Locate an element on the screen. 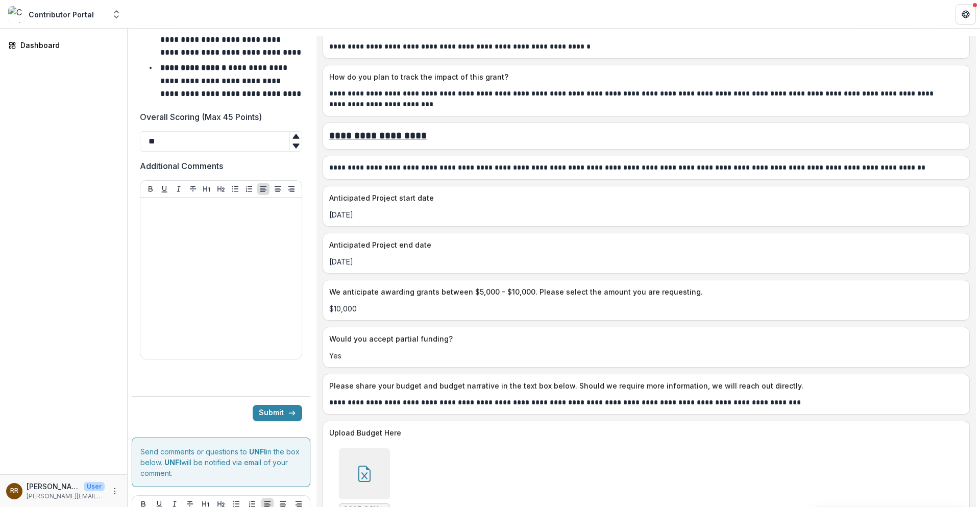 This screenshot has height=507, width=980. p: User is located at coordinates (94, 486).